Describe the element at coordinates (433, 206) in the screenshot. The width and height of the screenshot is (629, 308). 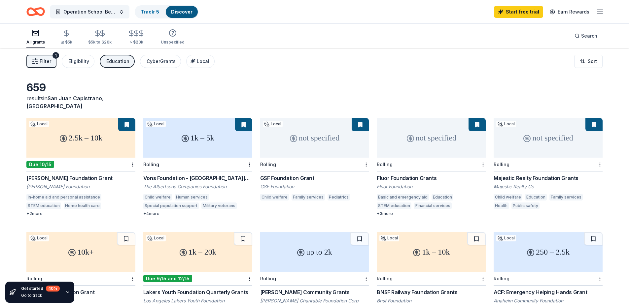
I see `div: Financial services` at that location.